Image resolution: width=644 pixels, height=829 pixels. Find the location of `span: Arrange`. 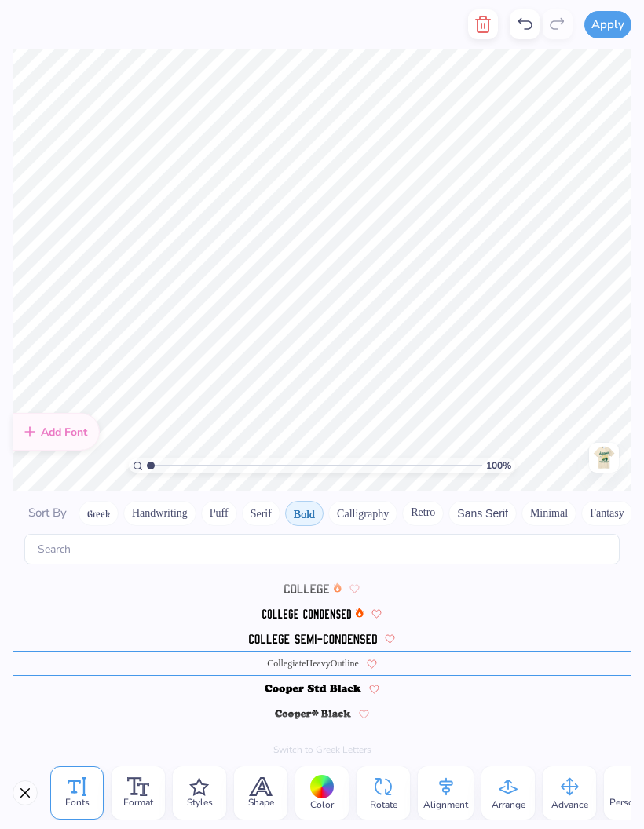

span: Arrange is located at coordinates (508, 804).